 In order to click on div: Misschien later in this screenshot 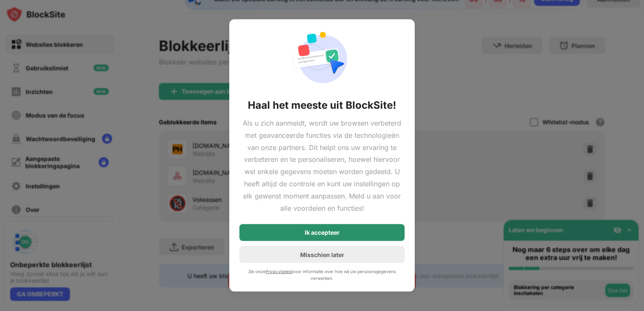, I will do `click(322, 254)`.